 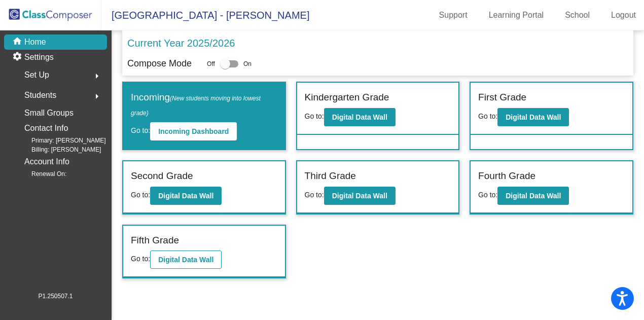 What do you see at coordinates (516, 15) in the screenshot?
I see `a: Learning Portal` at bounding box center [516, 15].